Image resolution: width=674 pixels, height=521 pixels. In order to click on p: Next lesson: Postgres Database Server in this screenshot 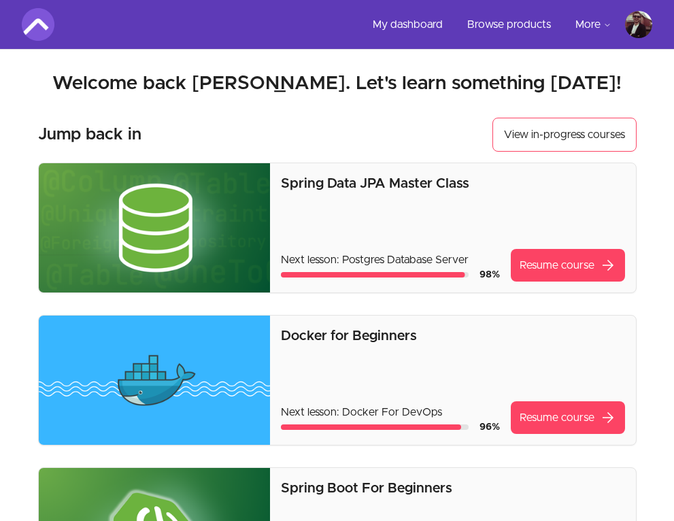, I will do `click(390, 260)`.